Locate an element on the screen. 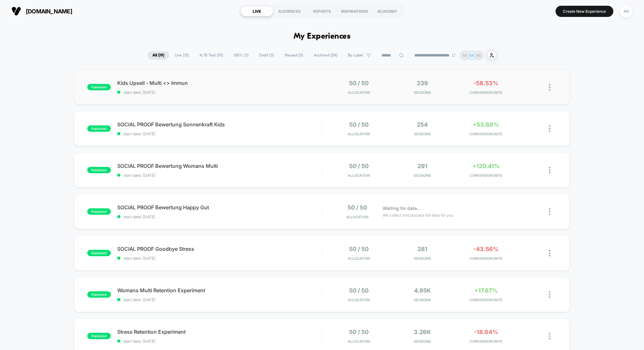  div: LIVE is located at coordinates (257, 11).